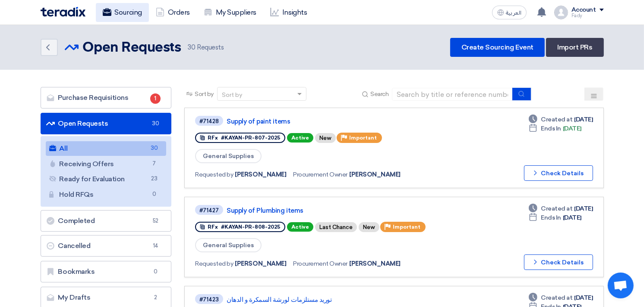 Image resolution: width=644 pixels, height=307 pixels. What do you see at coordinates (106, 272) in the screenshot?
I see `a: Bookmarks0` at bounding box center [106, 272].